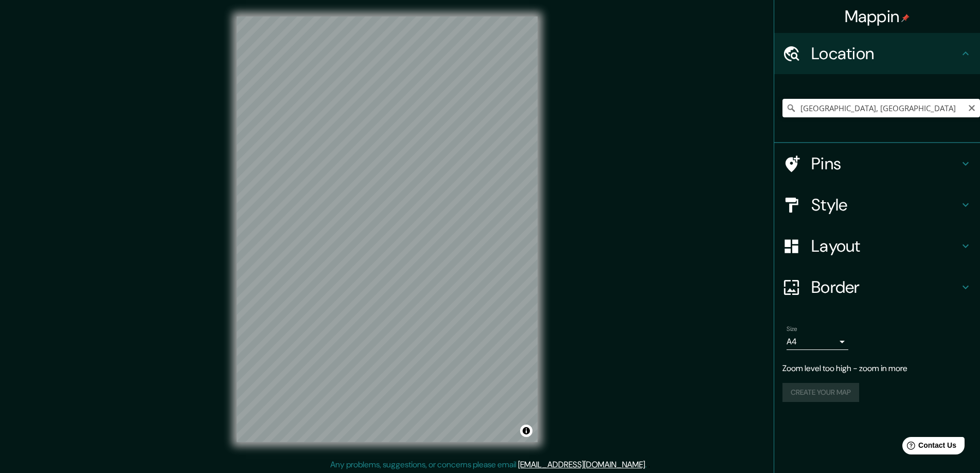  I want to click on h4: Style, so click(885, 205).